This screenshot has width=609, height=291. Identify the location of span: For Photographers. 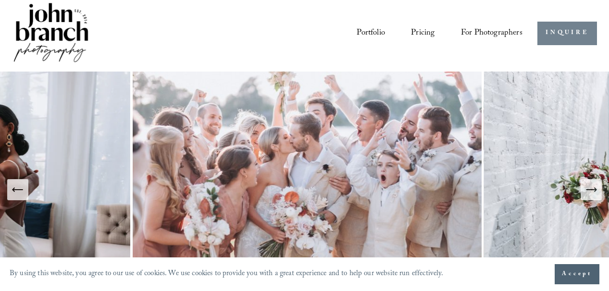
(492, 33).